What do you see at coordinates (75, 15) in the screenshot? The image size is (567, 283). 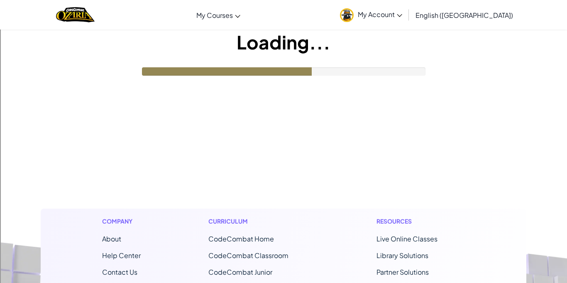 I see `img: Home` at bounding box center [75, 15].